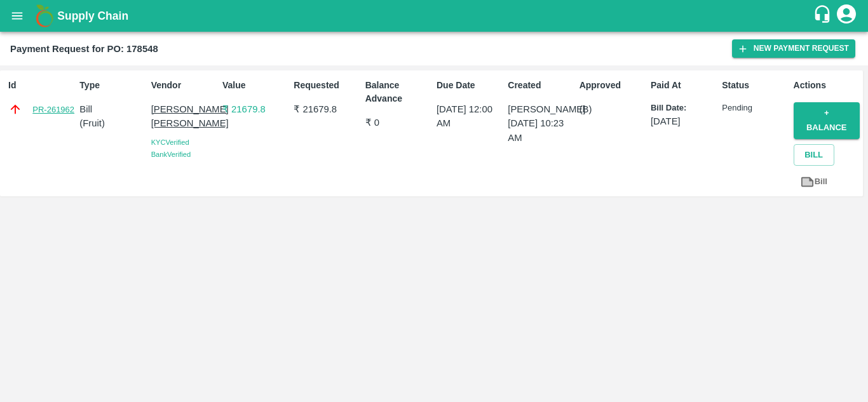 The width and height of the screenshot is (868, 402). I want to click on a: PR-261962, so click(53, 110).